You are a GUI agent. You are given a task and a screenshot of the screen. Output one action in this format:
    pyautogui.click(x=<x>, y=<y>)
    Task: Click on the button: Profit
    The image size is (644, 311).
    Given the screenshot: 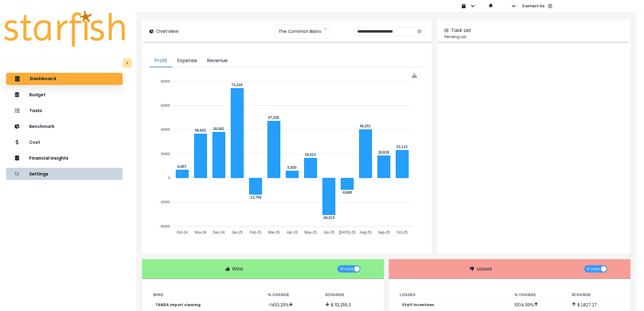 What is the action you would take?
    pyautogui.click(x=161, y=61)
    